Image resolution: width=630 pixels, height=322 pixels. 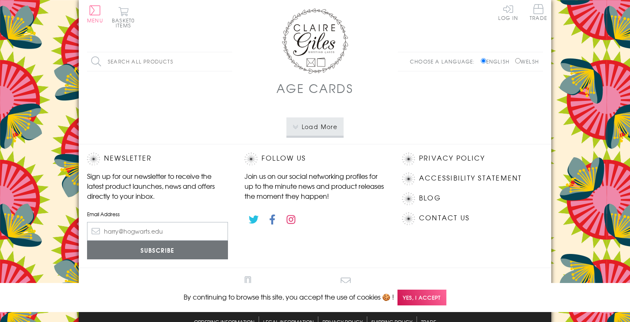 I want to click on input: English, so click(x=483, y=60).